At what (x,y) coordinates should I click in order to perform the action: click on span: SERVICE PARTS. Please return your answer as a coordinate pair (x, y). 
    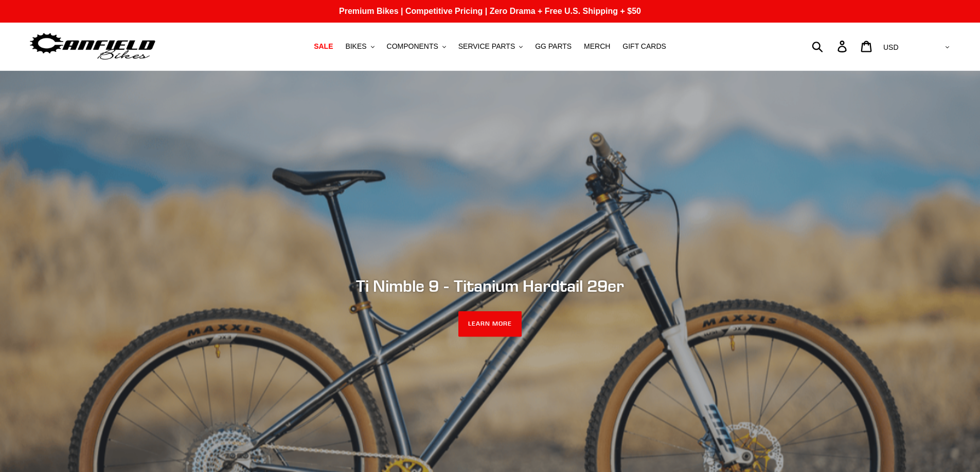
    Looking at the image, I should click on (487, 46).